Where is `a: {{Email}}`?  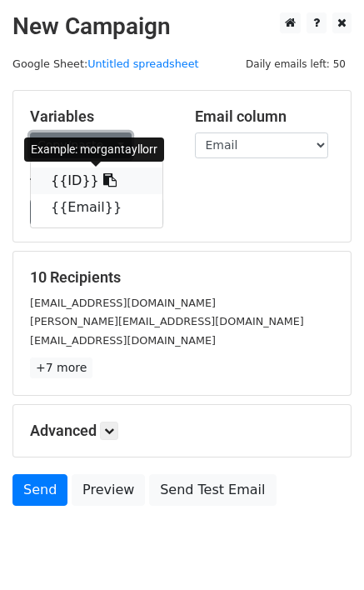 a: {{Email}} is located at coordinates (97, 207).